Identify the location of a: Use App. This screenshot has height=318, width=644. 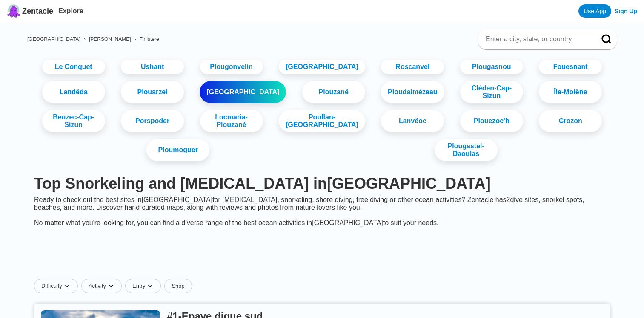
(594, 11).